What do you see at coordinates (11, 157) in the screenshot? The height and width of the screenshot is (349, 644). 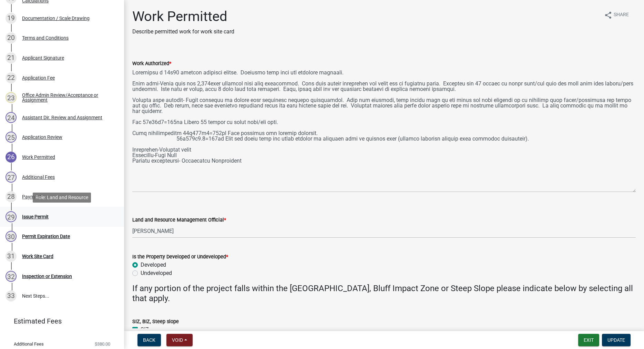 I see `div: 26` at bounding box center [11, 157].